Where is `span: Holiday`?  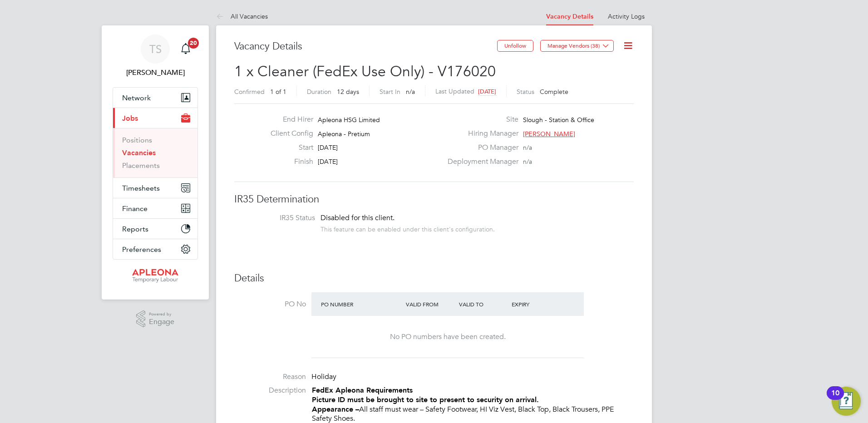 span: Holiday is located at coordinates (324, 377).